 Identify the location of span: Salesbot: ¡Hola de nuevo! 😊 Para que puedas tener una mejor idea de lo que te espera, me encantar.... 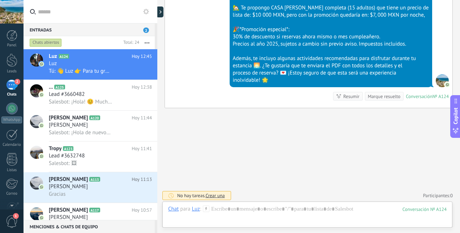
(80, 132).